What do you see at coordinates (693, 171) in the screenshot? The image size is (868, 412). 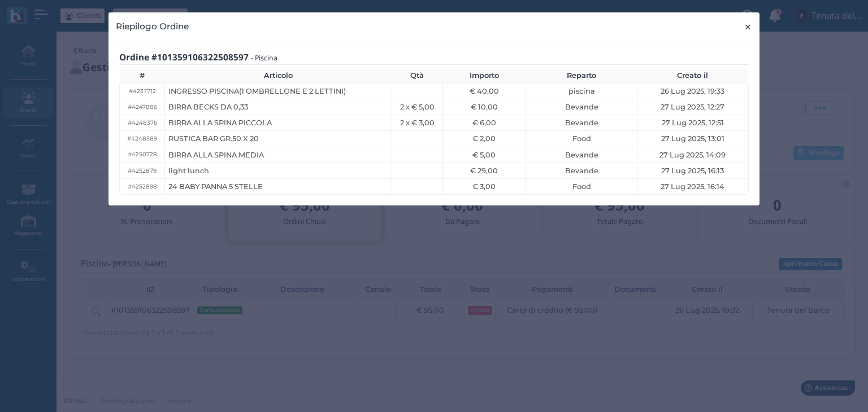 I see `span: 27 Lug 2025, 16:13` at bounding box center [693, 171].